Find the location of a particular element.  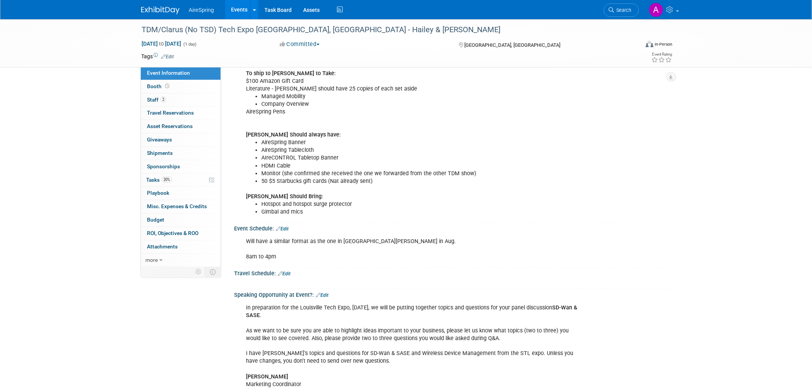

span: Playbook is located at coordinates (158, 193).